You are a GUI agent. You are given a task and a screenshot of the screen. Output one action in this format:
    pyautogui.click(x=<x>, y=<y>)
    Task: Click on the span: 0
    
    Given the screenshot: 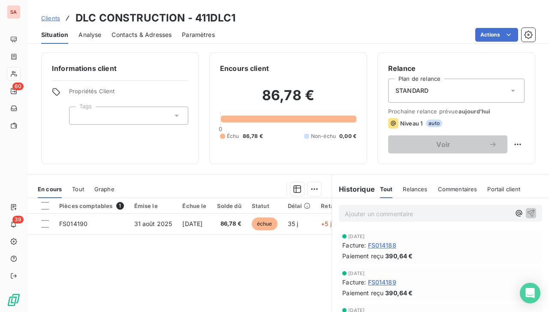 What is the action you would take?
    pyautogui.click(x=221, y=129)
    